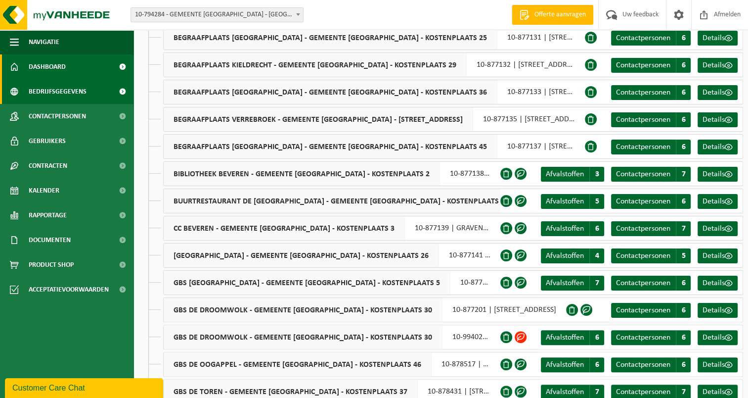 The width and height of the screenshot is (748, 398). I want to click on span: Dashboard, so click(47, 67).